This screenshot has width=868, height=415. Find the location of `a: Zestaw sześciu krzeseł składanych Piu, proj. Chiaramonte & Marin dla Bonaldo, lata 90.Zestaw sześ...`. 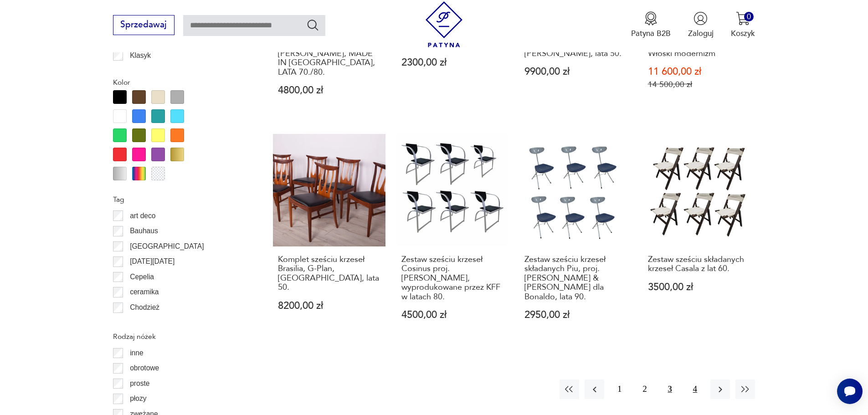

a: Zestaw sześciu krzeseł składanych Piu, proj. Chiaramonte & Marin dla Bonaldo, lata 90.Zestaw sześ... is located at coordinates (576, 237).